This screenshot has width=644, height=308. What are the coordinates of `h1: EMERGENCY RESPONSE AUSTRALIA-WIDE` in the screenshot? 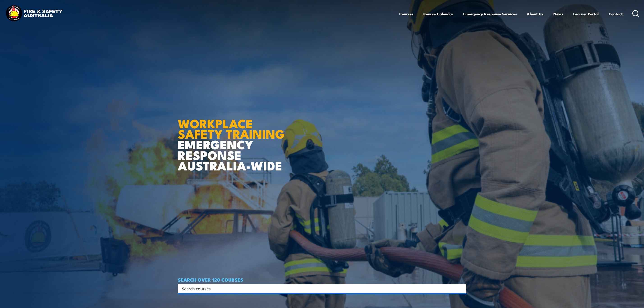 It's located at (233, 139).